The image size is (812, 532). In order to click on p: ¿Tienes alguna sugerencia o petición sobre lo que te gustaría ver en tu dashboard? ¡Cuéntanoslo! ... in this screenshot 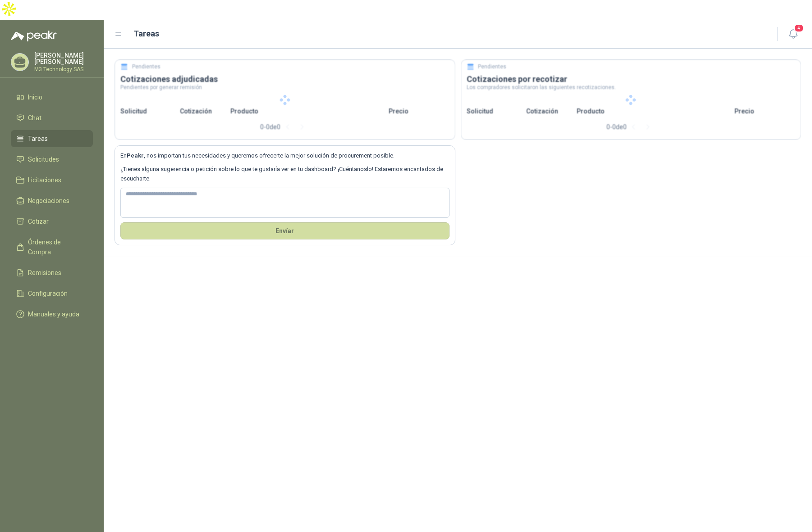, I will do `click(285, 174)`.